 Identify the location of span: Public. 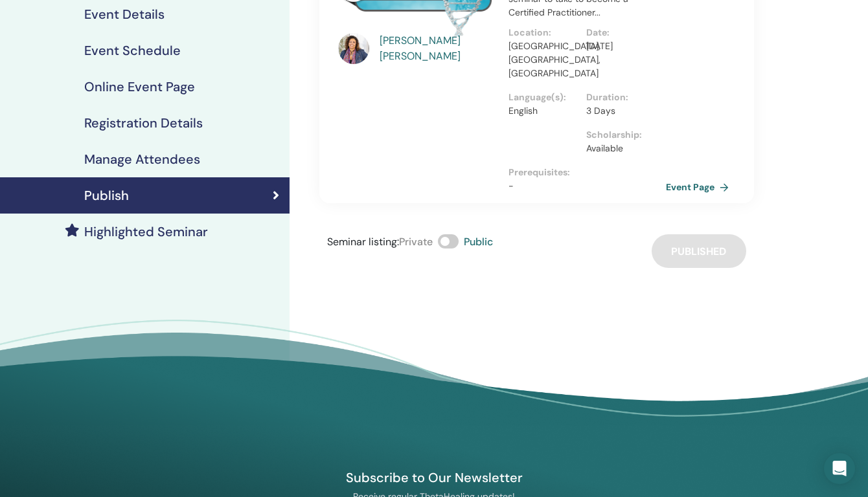
(478, 242).